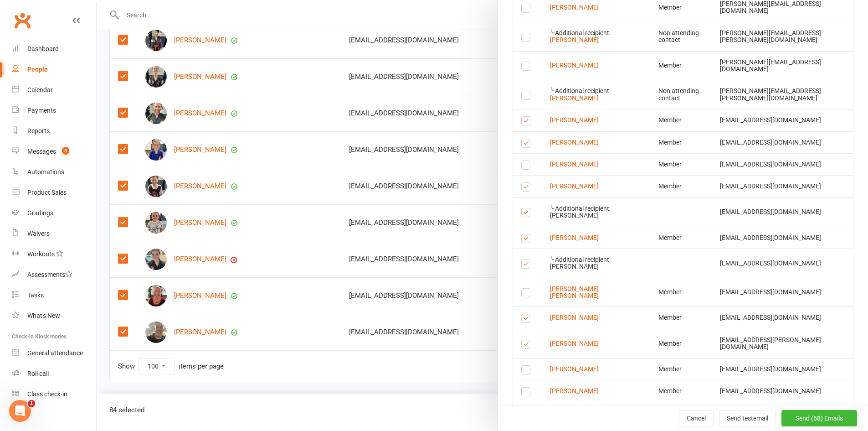 The height and width of the screenshot is (431, 868). What do you see at coordinates (44, 316) in the screenshot?
I see `div: What's New` at bounding box center [44, 316].